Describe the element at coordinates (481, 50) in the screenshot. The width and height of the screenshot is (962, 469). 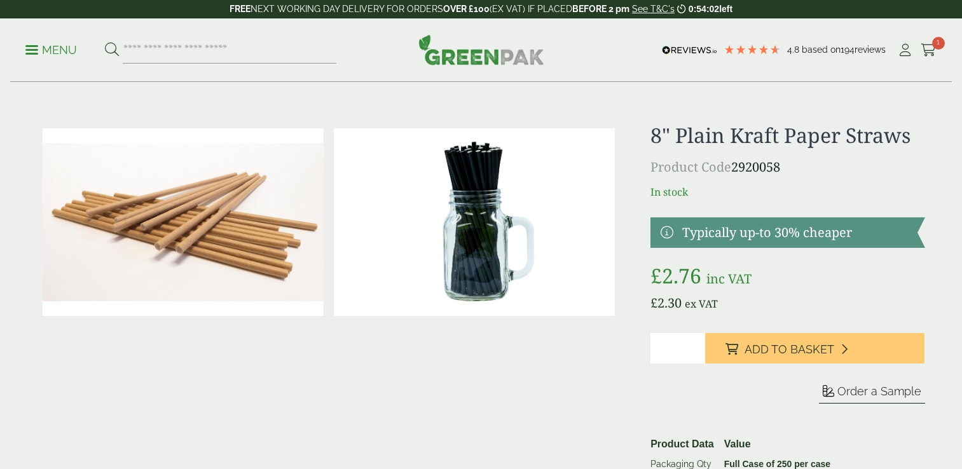
I see `img: GreenPak Supplies` at that location.